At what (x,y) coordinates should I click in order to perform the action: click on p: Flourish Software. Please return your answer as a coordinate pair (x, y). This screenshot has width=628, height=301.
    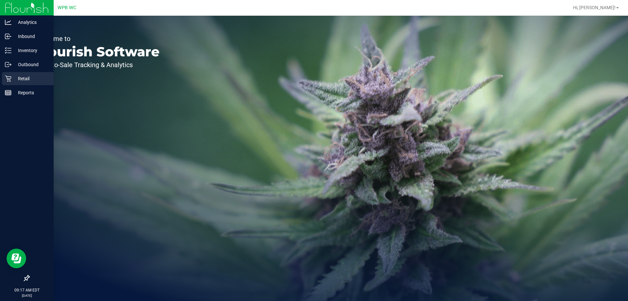
    Looking at the image, I should click on (97, 52).